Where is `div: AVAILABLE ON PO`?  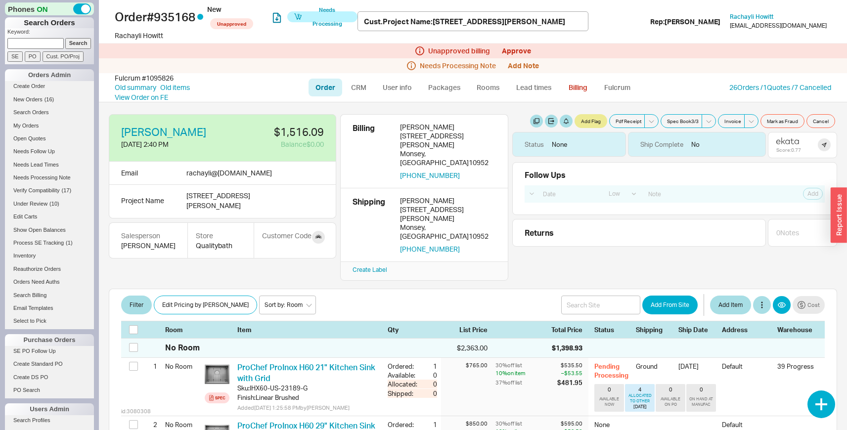
div: AVAILABLE ON PO is located at coordinates (670, 402).